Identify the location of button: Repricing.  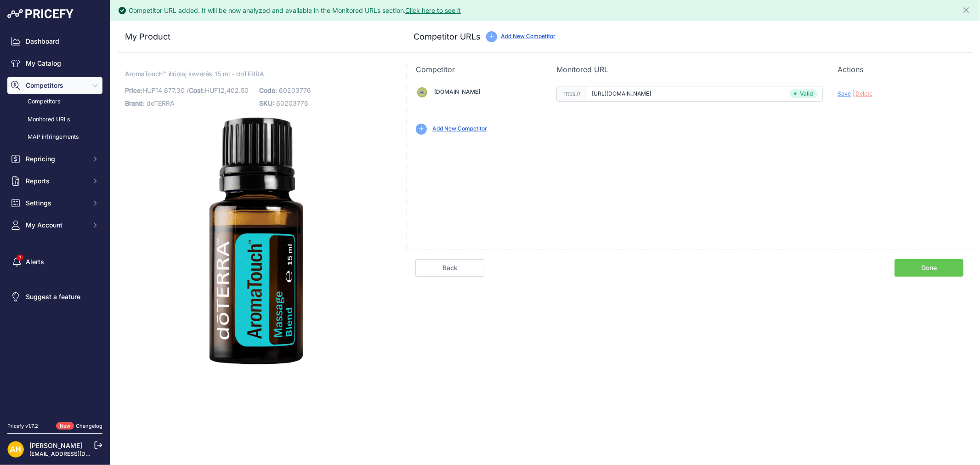
(55, 159).